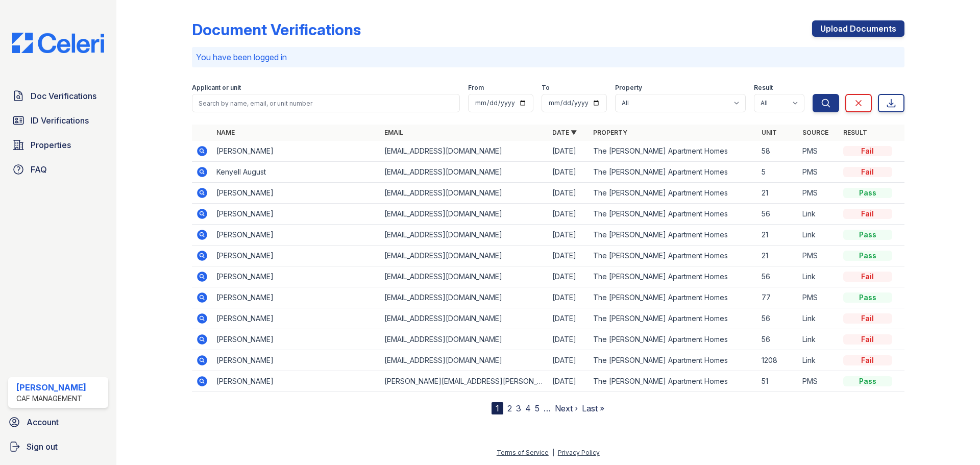 This screenshot has height=465, width=980. I want to click on a: Sign out, so click(58, 447).